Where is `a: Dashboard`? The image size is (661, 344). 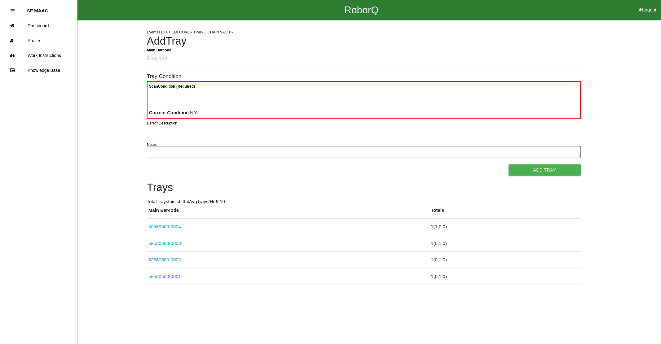
a: Dashboard is located at coordinates (39, 26).